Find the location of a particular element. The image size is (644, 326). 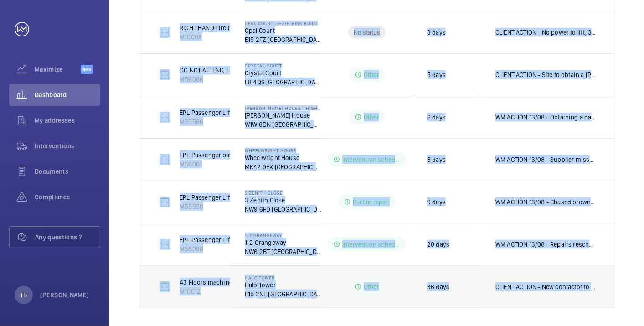

span: My addresses is located at coordinates (68, 121).